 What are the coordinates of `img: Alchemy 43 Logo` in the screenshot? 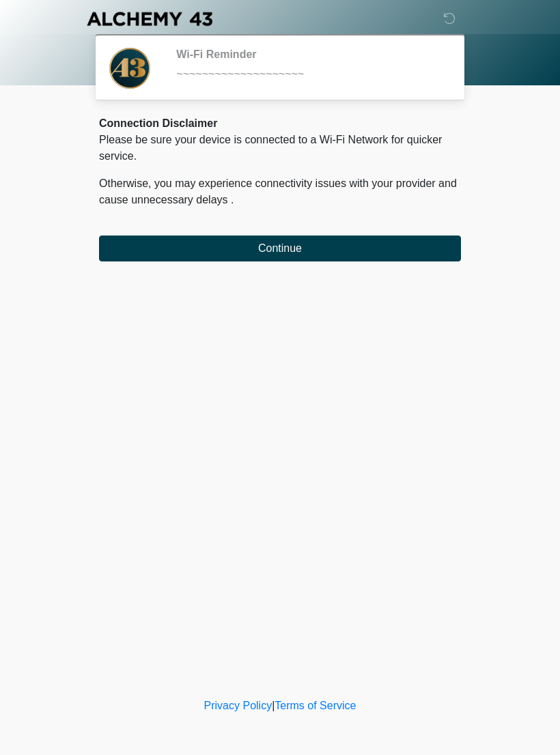 It's located at (149, 19).